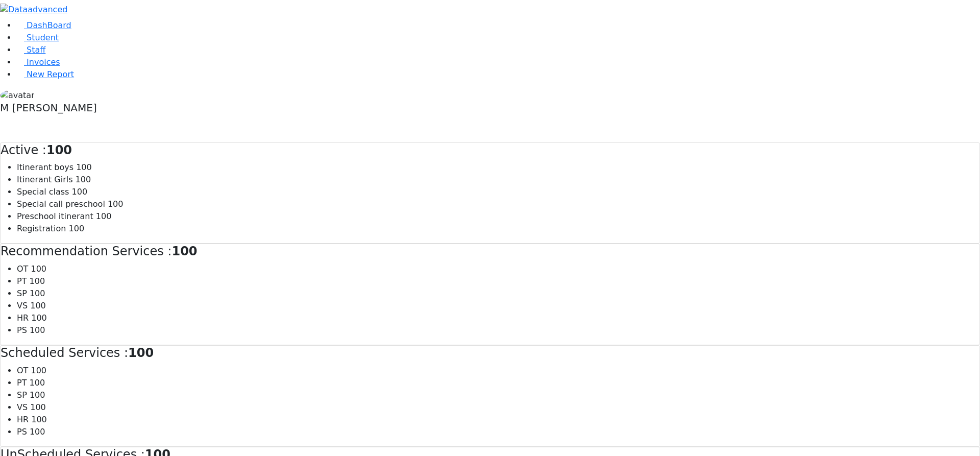 The image size is (980, 456). I want to click on span: Invoices, so click(43, 62).